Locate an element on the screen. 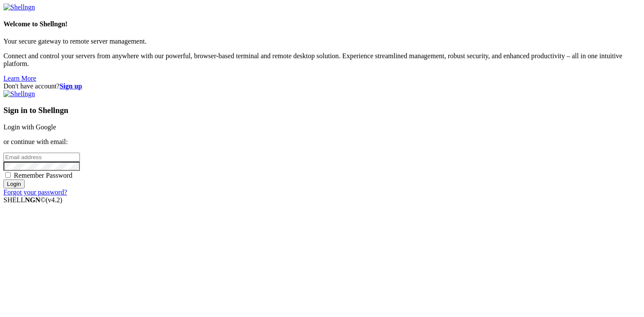 The width and height of the screenshot is (644, 317). strong: Sign up is located at coordinates (71, 86).